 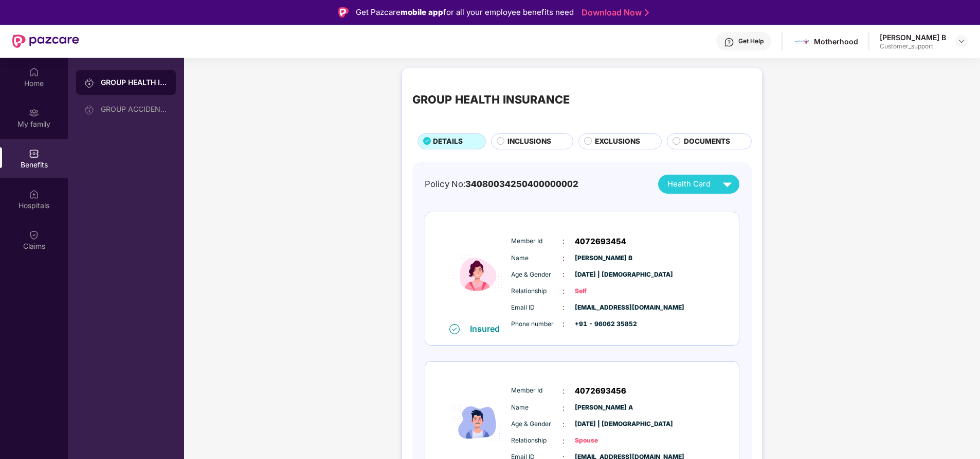 I want to click on img: svg+xml;base64,PHN2ZyBpZD0iSGVscC0zMngzMiIgeG1sbnM9Imh0dHA6Ly93d3cudzMub3JnLzIwMDAvc3ZnIiB3aWR0aD..., so click(x=729, y=42).